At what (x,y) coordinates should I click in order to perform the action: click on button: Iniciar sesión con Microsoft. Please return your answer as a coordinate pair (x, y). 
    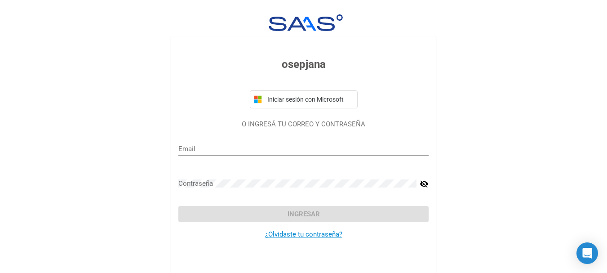
    Looking at the image, I should click on (304, 99).